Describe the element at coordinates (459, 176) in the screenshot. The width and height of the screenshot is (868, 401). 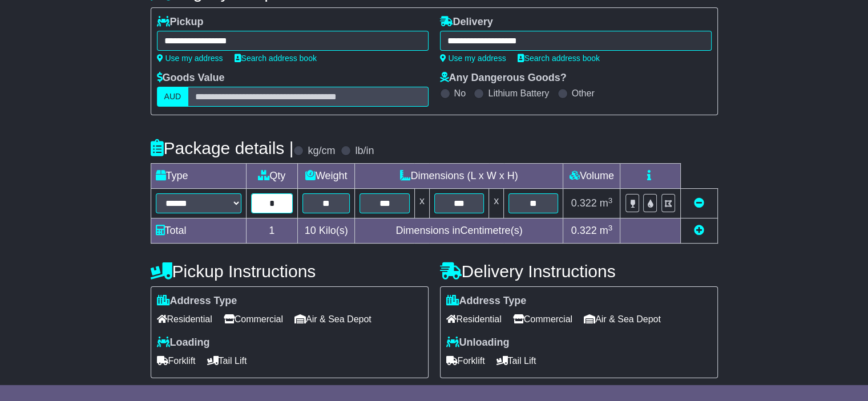
I see `td: Dimensions (L x W x H)` at that location.